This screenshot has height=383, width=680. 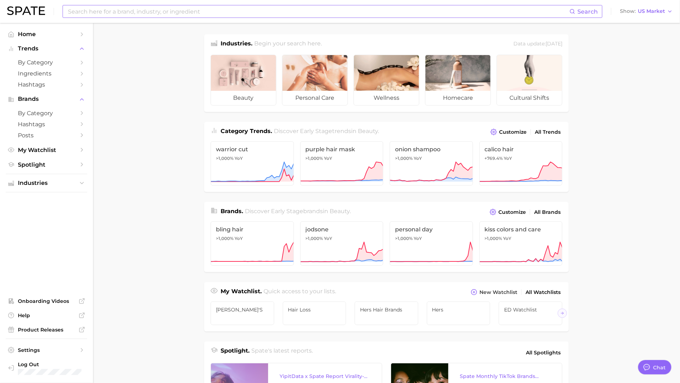 I want to click on a: Posts, so click(x=46, y=135).